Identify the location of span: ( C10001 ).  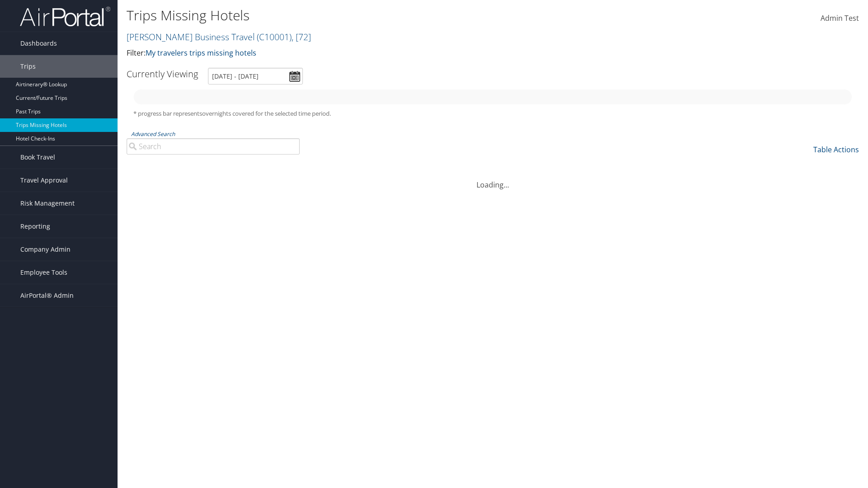
(274, 37).